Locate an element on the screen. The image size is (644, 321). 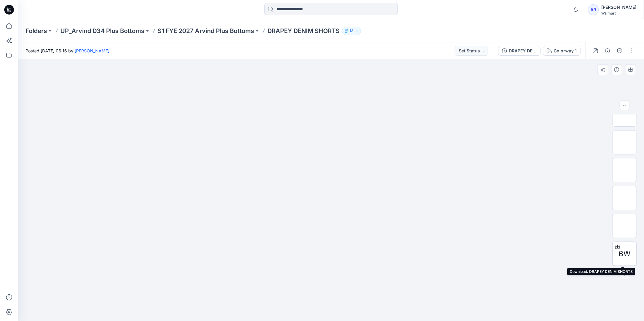
button: 13 is located at coordinates (352, 31).